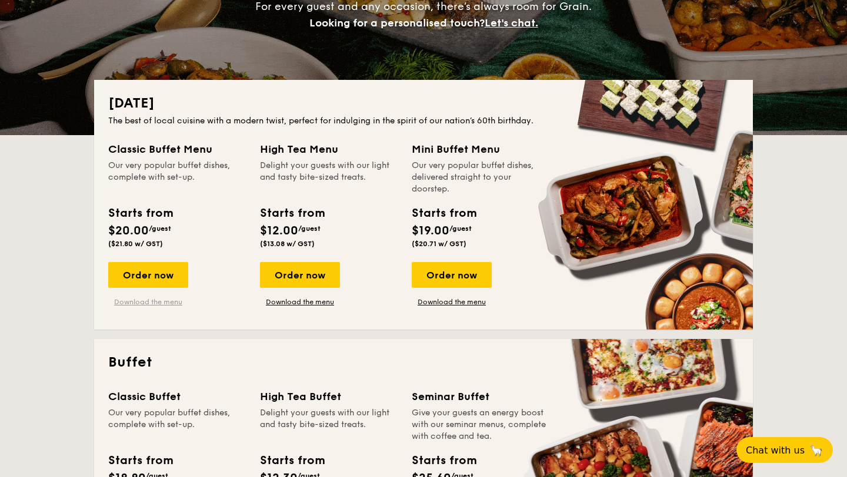 This screenshot has width=847, height=477. What do you see at coordinates (177, 397) in the screenshot?
I see `div: Classic Buffet` at bounding box center [177, 397].